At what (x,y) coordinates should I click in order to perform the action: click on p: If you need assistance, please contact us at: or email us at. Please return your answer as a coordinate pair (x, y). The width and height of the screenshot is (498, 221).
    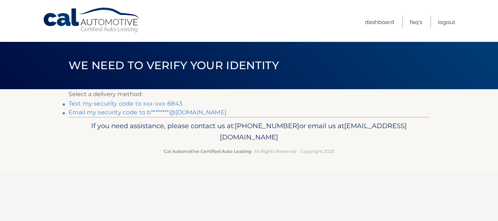
    Looking at the image, I should click on (249, 132).